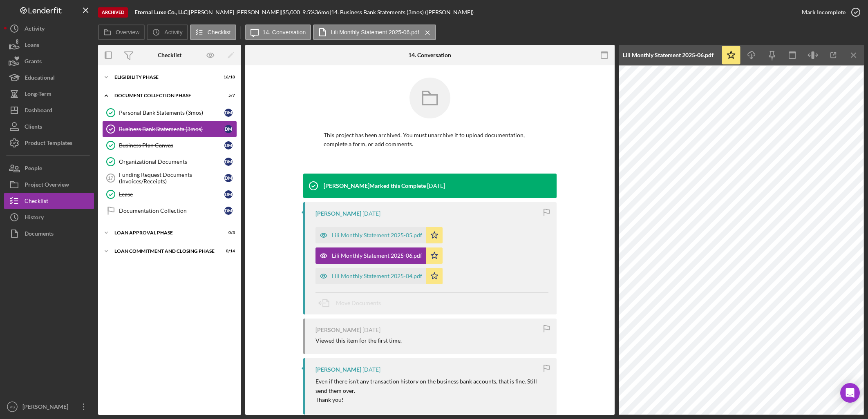 This screenshot has height=419, width=868. What do you see at coordinates (171, 129) in the screenshot?
I see `div: Business Bank Statements (3mos)` at bounding box center [171, 129].